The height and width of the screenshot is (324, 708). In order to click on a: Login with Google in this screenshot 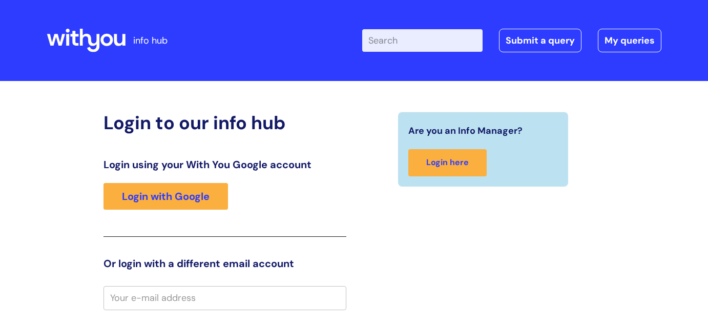, I will do `click(166, 196)`.